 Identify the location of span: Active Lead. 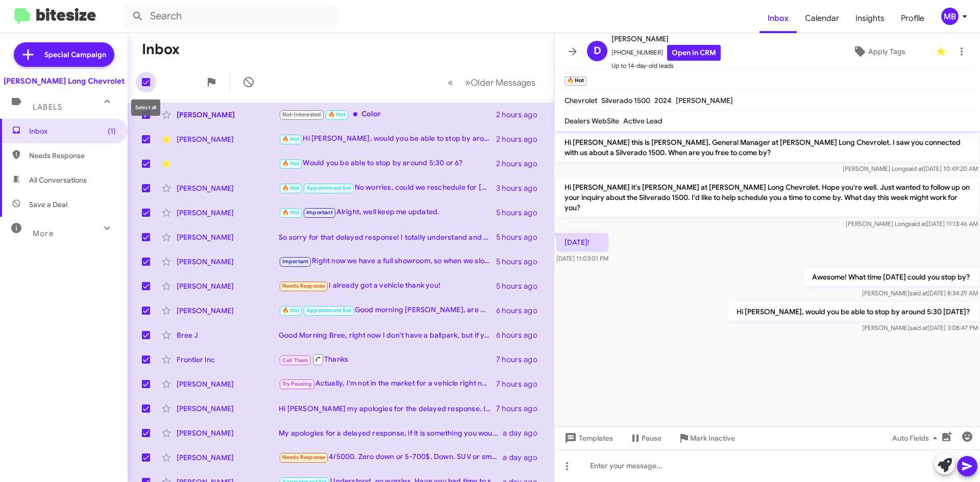
(643, 121).